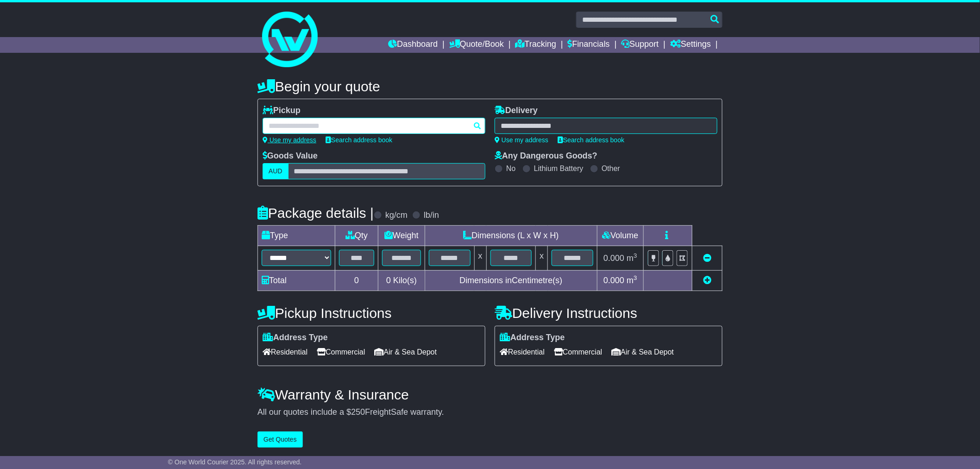 The width and height of the screenshot is (980, 469). Describe the element at coordinates (477, 45) in the screenshot. I see `a: Quote/Book` at that location.